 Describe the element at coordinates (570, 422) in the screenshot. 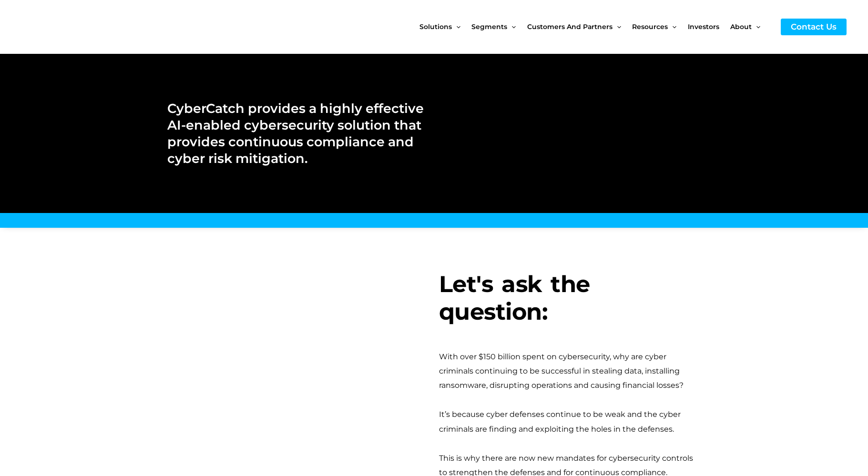

I see `div: It’s because cyber defenses continue to be weak and the cyber criminals are finding and exploitin...` at that location.